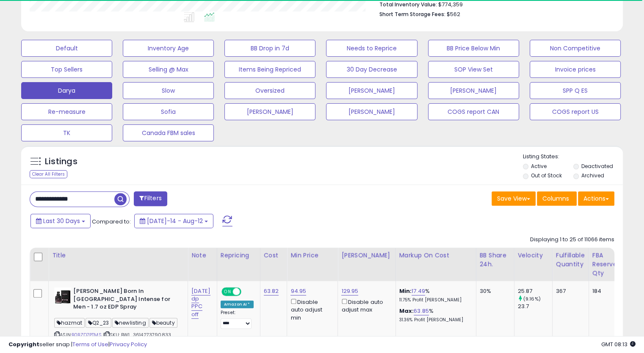  What do you see at coordinates (66, 112) in the screenshot?
I see `button: Re-measure` at bounding box center [66, 112].